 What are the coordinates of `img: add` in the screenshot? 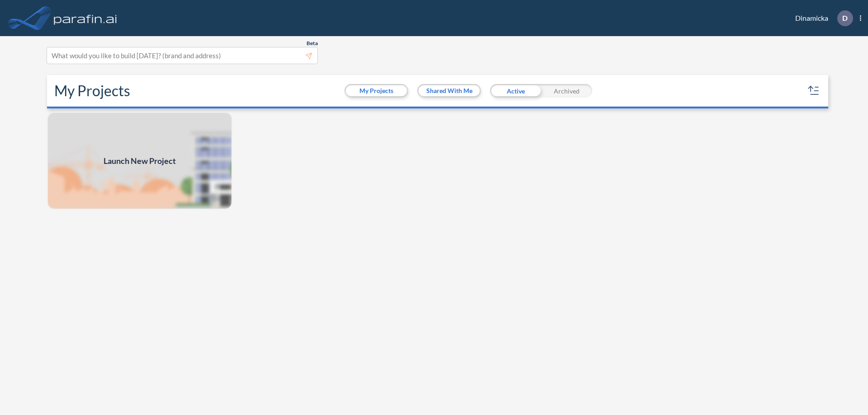 It's located at (139, 161).